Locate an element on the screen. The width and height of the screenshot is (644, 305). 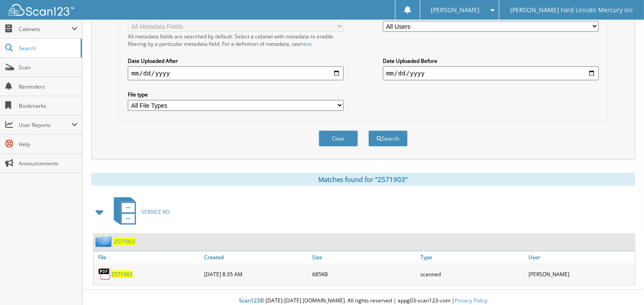
div: Chat Widget is located at coordinates (622, 284).